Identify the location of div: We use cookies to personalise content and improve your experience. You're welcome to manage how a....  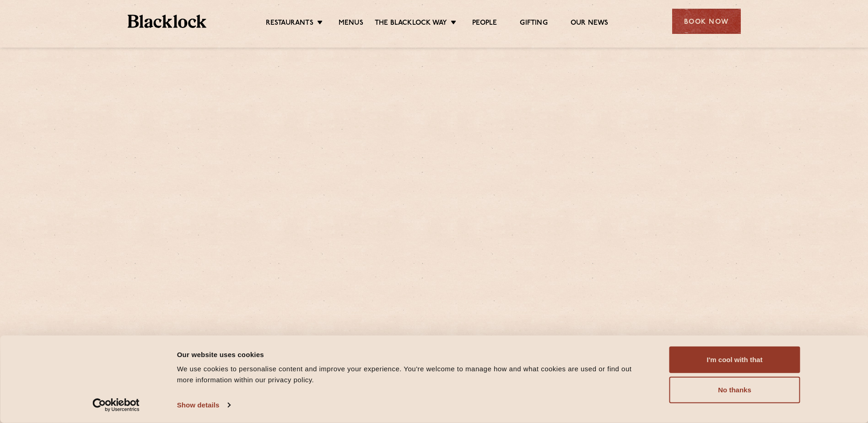
(412, 374).